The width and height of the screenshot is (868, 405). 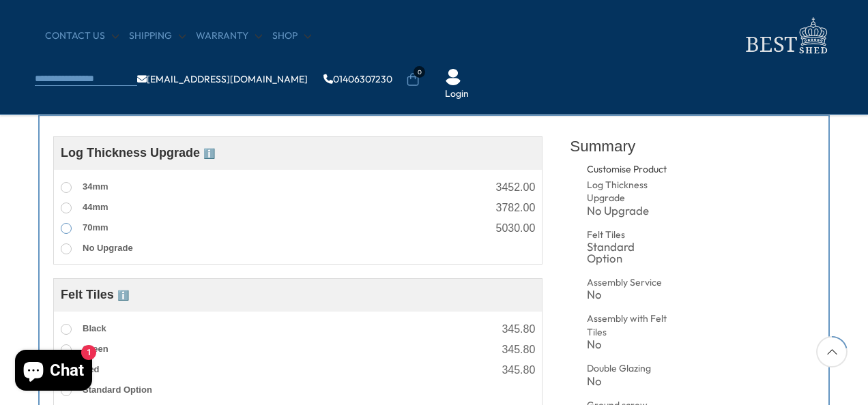 What do you see at coordinates (628, 370) in the screenshot?
I see `div: Double Glazing` at bounding box center [628, 370].